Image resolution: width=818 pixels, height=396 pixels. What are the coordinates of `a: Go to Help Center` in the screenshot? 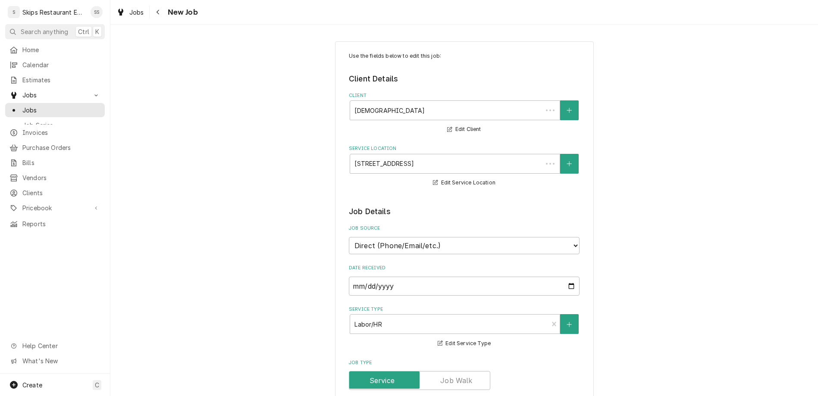 It's located at (55, 346).